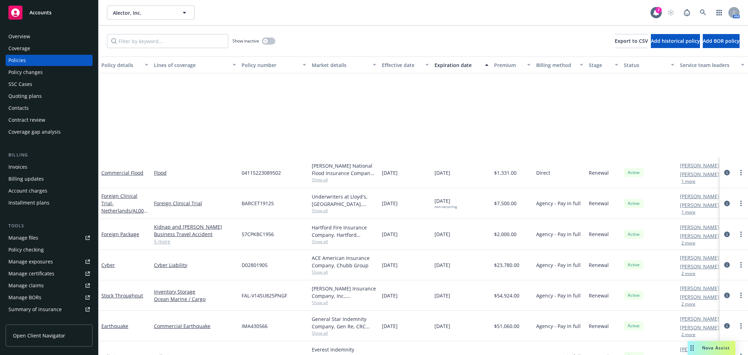 Image resolution: width=748 pixels, height=355 pixels. What do you see at coordinates (49, 132) in the screenshot?
I see `a: Coverage gap analysis` at bounding box center [49, 132].